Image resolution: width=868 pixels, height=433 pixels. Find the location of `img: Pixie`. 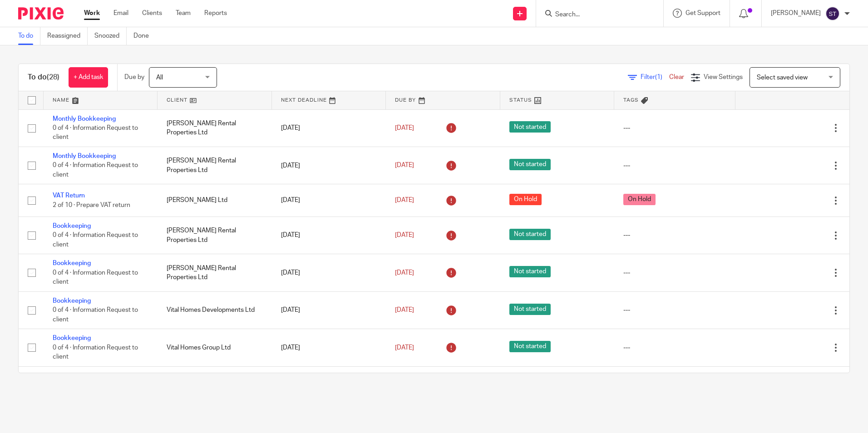

img: Pixie is located at coordinates (41, 13).